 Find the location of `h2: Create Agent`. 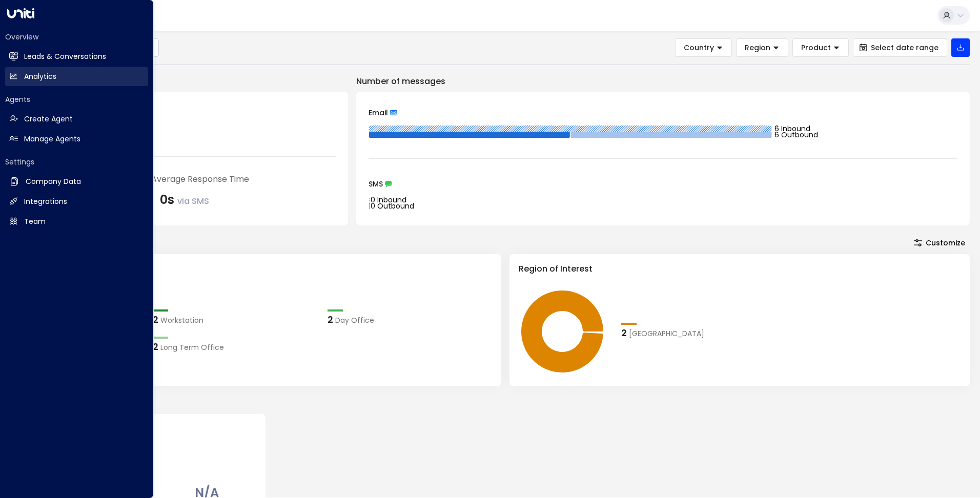

h2: Create Agent is located at coordinates (48, 119).